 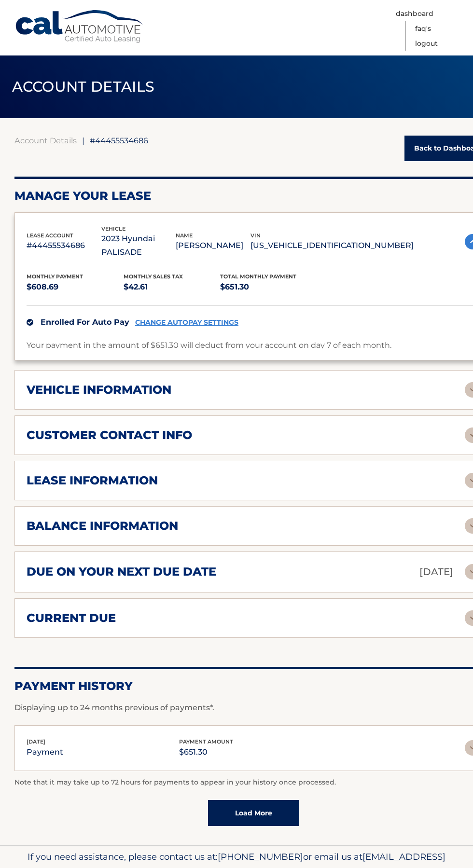 I want to click on h2: customer contact info, so click(x=109, y=435).